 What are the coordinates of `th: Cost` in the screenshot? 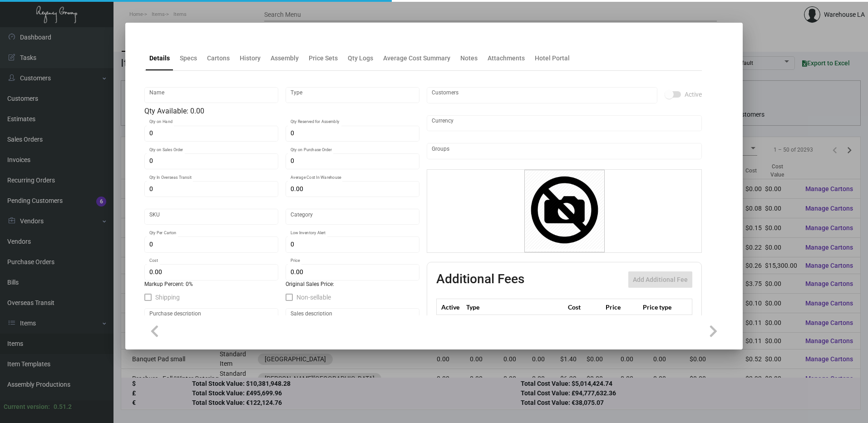 It's located at (585, 307).